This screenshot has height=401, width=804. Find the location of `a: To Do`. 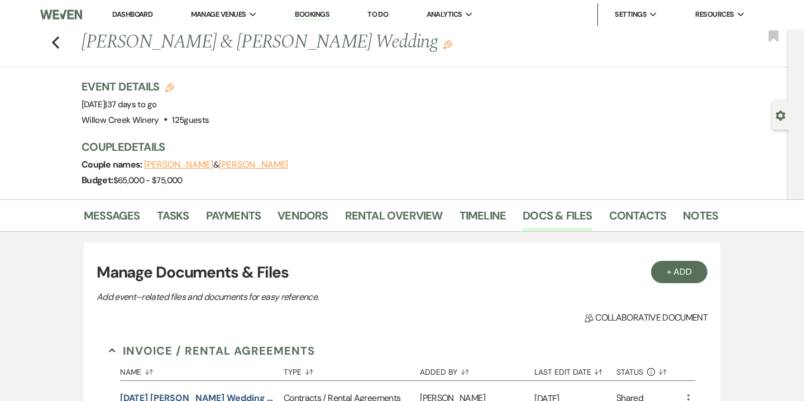

a: To Do is located at coordinates (378, 14).